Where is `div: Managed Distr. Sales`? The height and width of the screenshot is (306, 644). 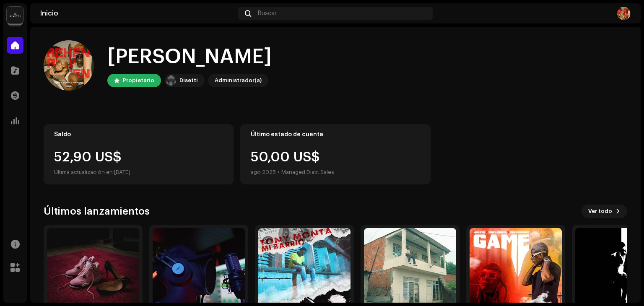 div: Managed Distr. Sales is located at coordinates (308, 172).